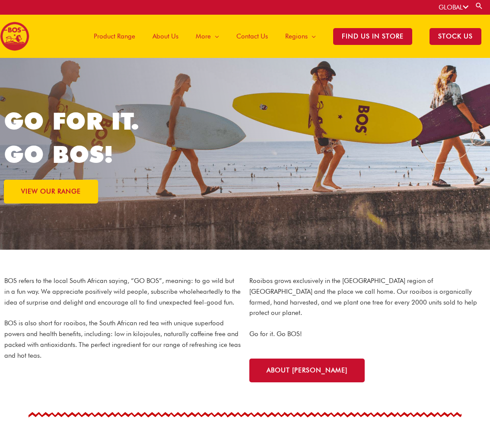 This screenshot has height=448, width=490. I want to click on a: More, so click(207, 36).